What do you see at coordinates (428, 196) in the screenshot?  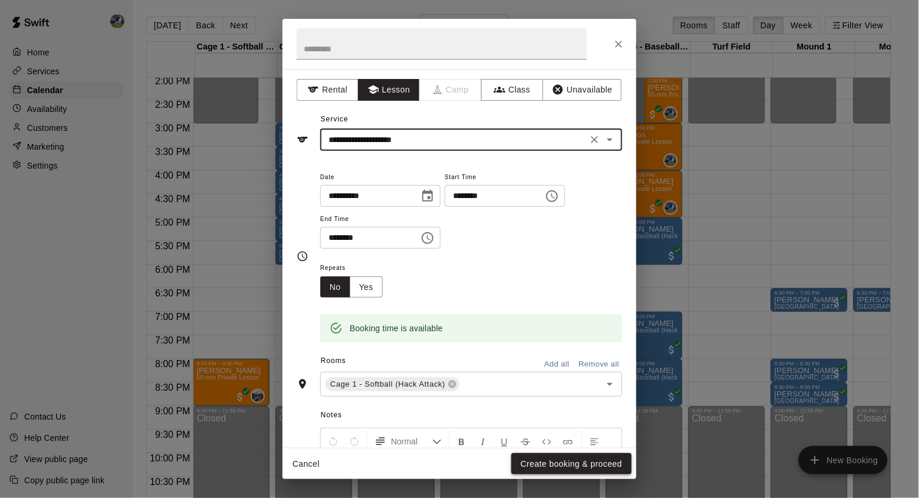 I see `button: Choose date, selected date is Aug 12, 2025` at bounding box center [428, 196].